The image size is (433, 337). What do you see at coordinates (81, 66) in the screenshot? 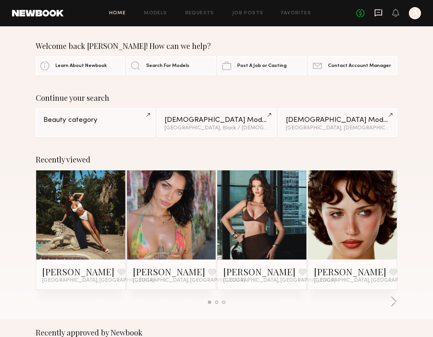
I see `span: Learn About Newbook` at bounding box center [81, 66].